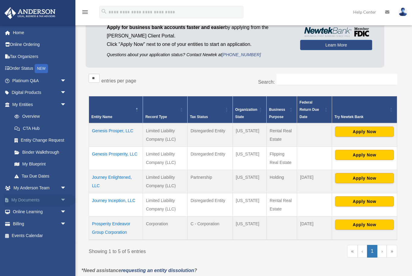 The height and width of the screenshot is (276, 412). I want to click on a: Billingarrow_drop_down, so click(40, 223).